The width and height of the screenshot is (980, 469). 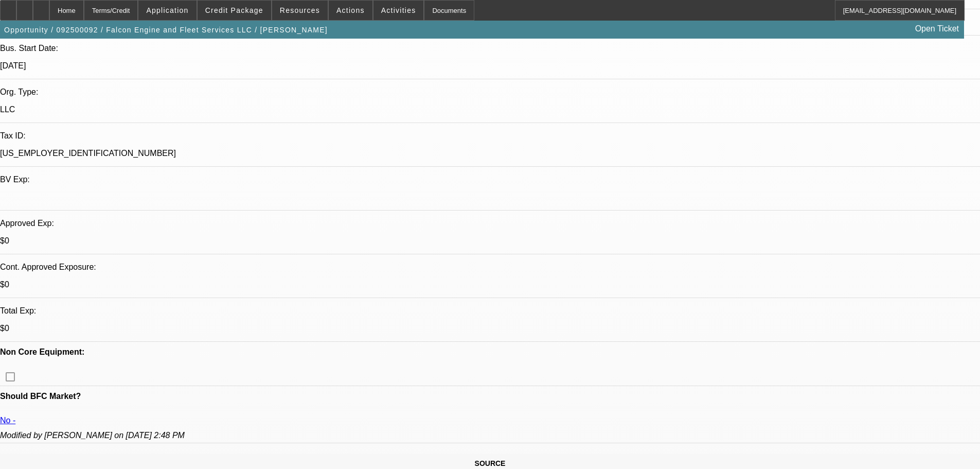 I want to click on button: Actions, so click(x=350, y=10).